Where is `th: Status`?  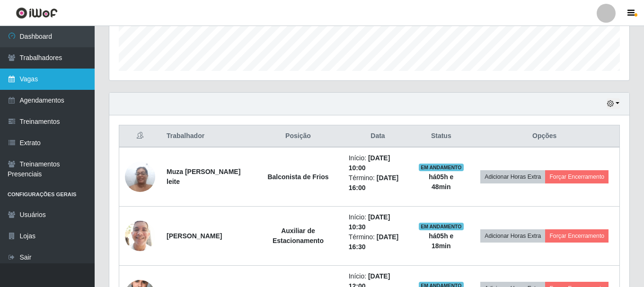 th: Status is located at coordinates (441, 136).